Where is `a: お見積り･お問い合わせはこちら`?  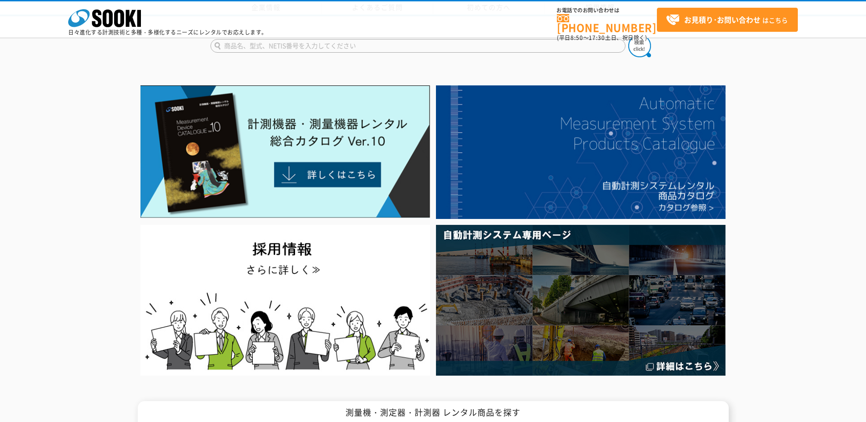
a: お見積り･お問い合わせはこちら is located at coordinates (727, 20).